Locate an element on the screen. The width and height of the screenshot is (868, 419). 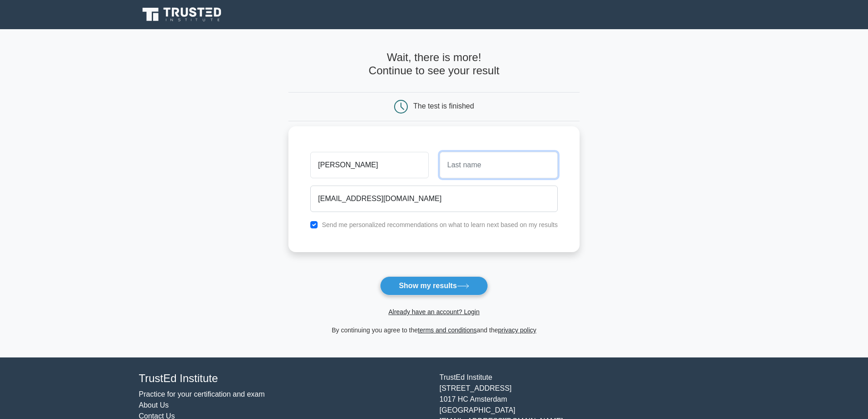
button: Show my results is located at coordinates (434, 286).